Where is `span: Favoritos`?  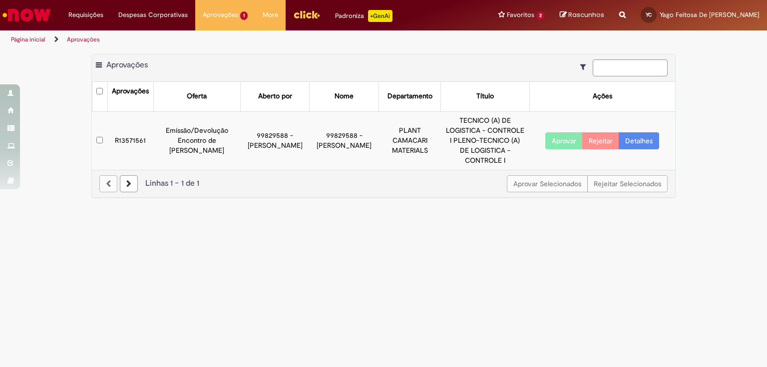 span: Favoritos is located at coordinates (521, 15).